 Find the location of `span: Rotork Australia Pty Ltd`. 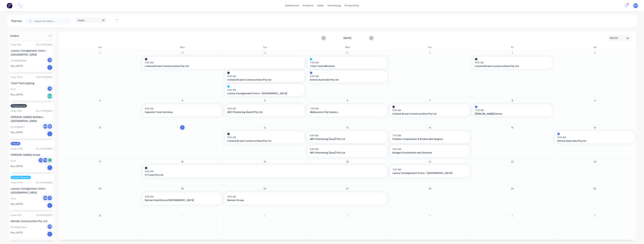

span: Rotork Australia Pty Ltd is located at coordinates (591, 141).